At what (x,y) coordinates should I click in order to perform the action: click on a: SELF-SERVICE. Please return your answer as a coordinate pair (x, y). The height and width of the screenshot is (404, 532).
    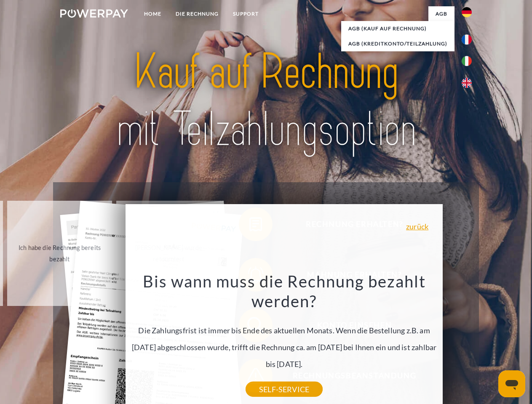
    Looking at the image, I should click on (283, 389).